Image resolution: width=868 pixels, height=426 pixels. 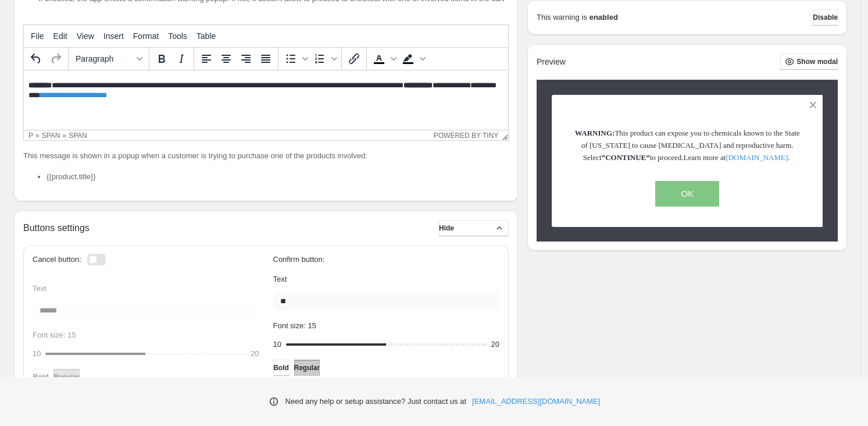 What do you see at coordinates (354, 59) in the screenshot?
I see `button: Insert/edit link` at bounding box center [354, 59].